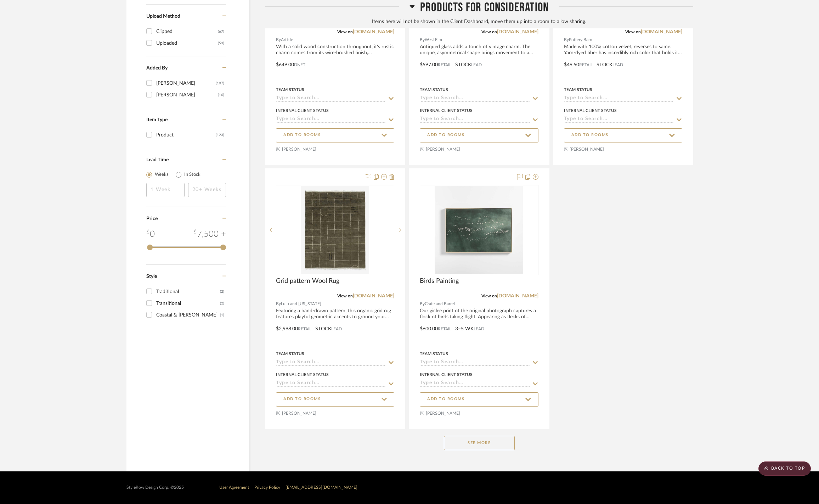 This screenshot has width=819, height=504. I want to click on div: Transitional, so click(188, 303).